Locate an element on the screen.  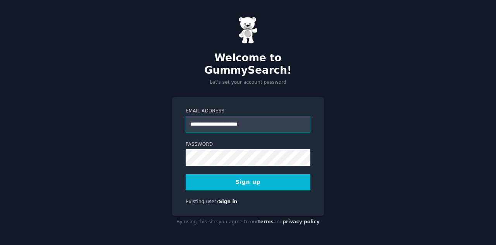
label: Email Address is located at coordinates (248, 111).